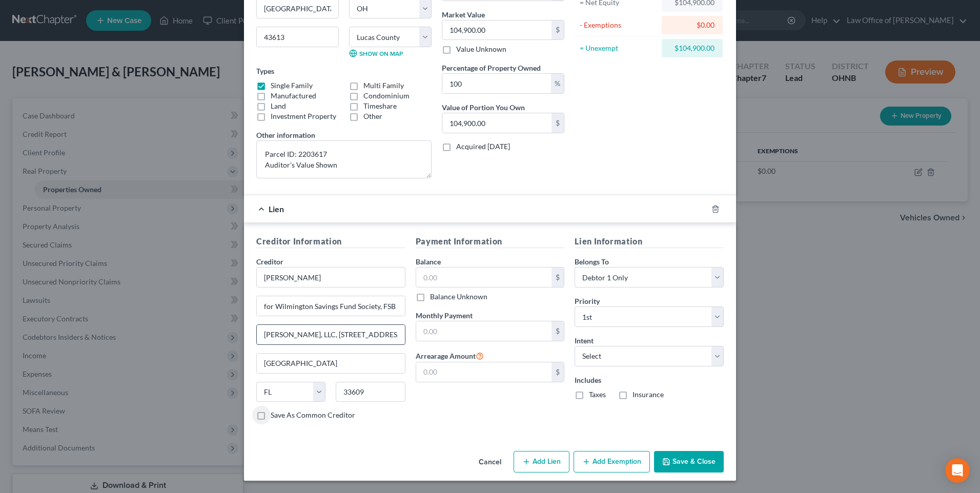 Image resolution: width=980 pixels, height=493 pixels. Describe the element at coordinates (491, 67) in the screenshot. I see `label: Percentage of Property Owned` at that location.